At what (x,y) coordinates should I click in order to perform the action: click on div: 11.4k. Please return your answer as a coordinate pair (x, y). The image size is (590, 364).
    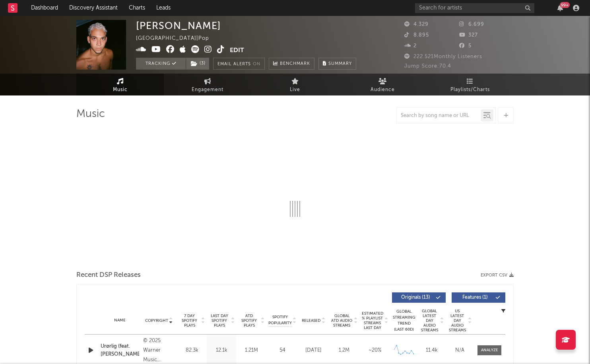
    Looking at the image, I should click on (432, 350).